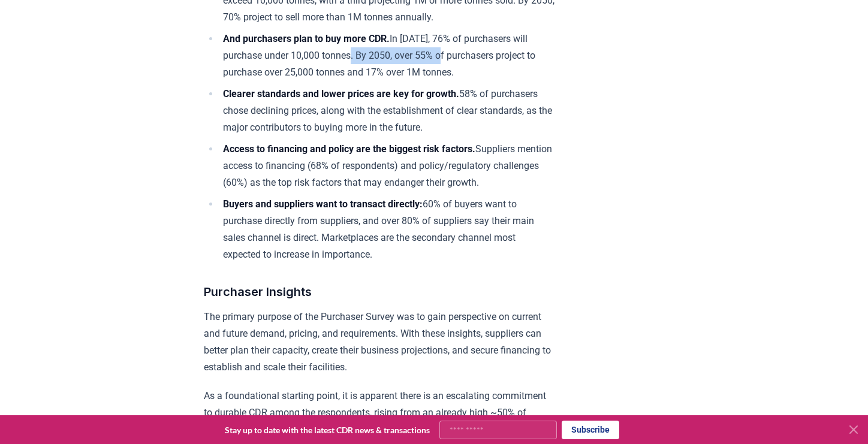 The image size is (868, 444). I want to click on strong: And purchasers plan to buy more CDR., so click(306, 39).